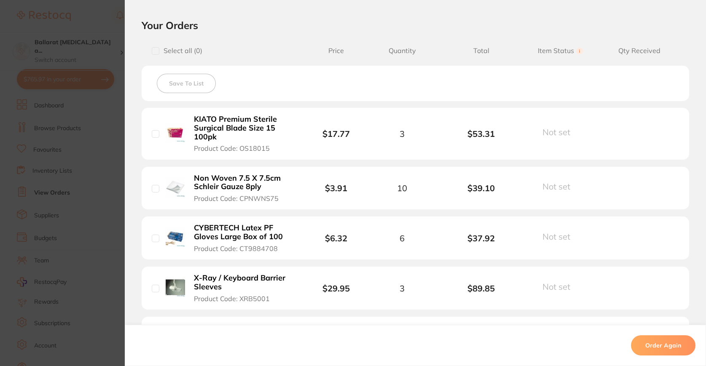 The width and height of the screenshot is (706, 366). What do you see at coordinates (244, 182) in the screenshot?
I see `b: Non Woven 7.5 X 7.5cm Schleir Gauze 8ply` at bounding box center [244, 182].